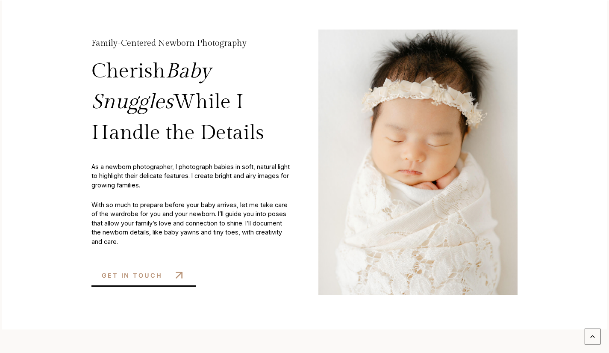 Image resolution: width=609 pixels, height=353 pixels. I want to click on a: GET IN TOUCH, so click(144, 276).